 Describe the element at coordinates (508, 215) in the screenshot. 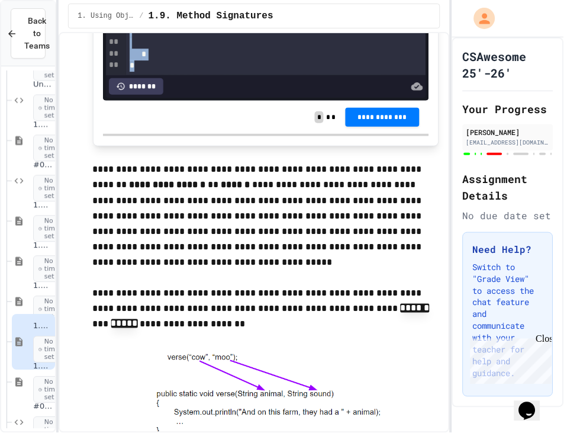

I see `div: No due date set` at that location.